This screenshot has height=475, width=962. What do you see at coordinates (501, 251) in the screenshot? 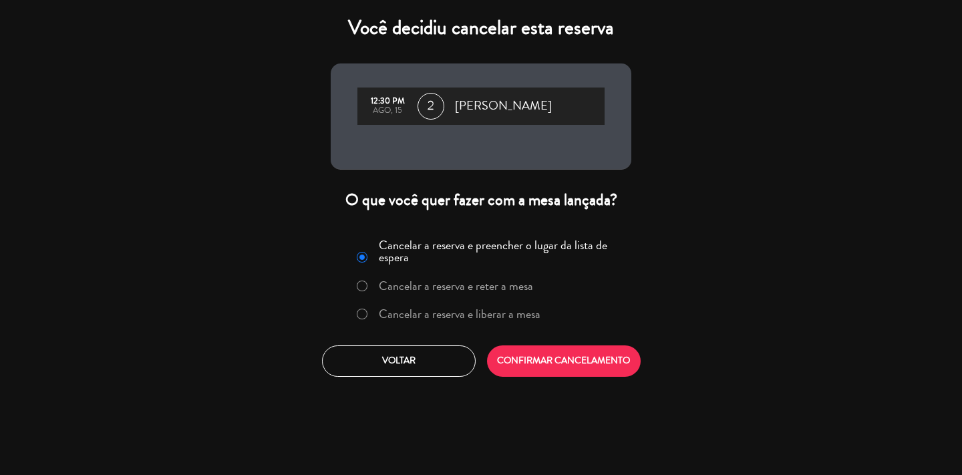
I see `label: Cancelar a reserva e preencher o lugar da lista de espera` at bounding box center [501, 251].